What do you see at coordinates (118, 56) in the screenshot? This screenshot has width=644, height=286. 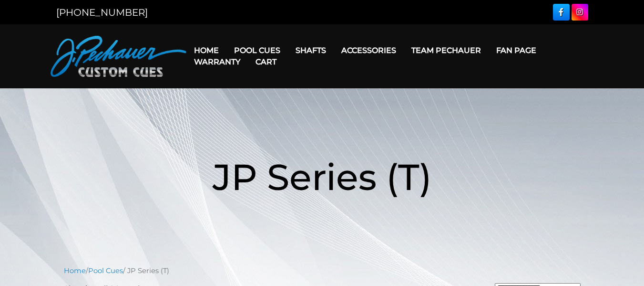 I see `img: Pechauer Custom Cues` at bounding box center [118, 56].